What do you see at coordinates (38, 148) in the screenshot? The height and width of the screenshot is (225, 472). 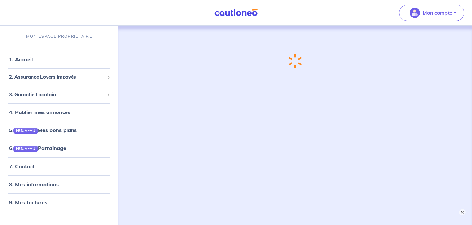 I see `a: 6.NOUVEAUParrainage` at bounding box center [38, 148].